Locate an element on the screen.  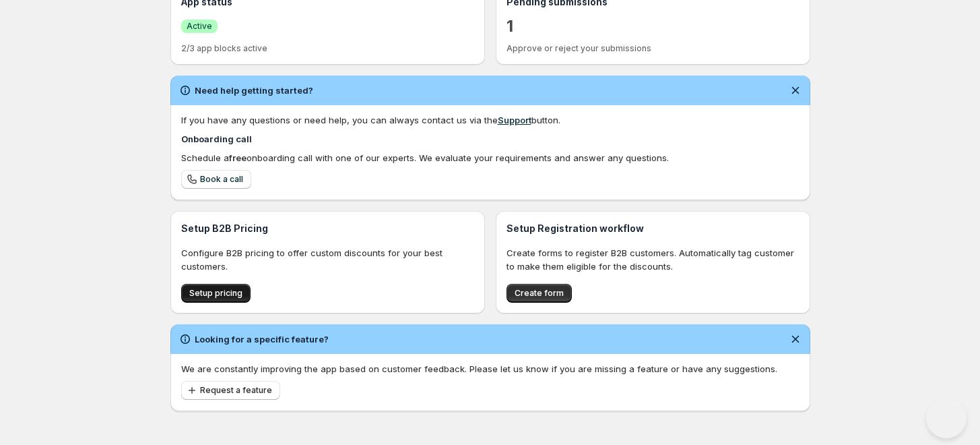
div: Schedule a onboarding call with one of our experts. We evaluate your requirements and answer any ... is located at coordinates (491, 158).